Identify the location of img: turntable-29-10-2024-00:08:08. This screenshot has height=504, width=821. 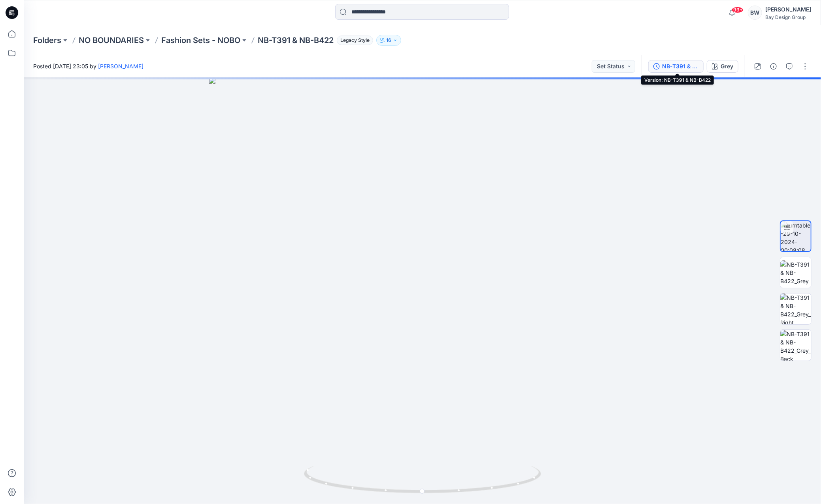
(796, 236).